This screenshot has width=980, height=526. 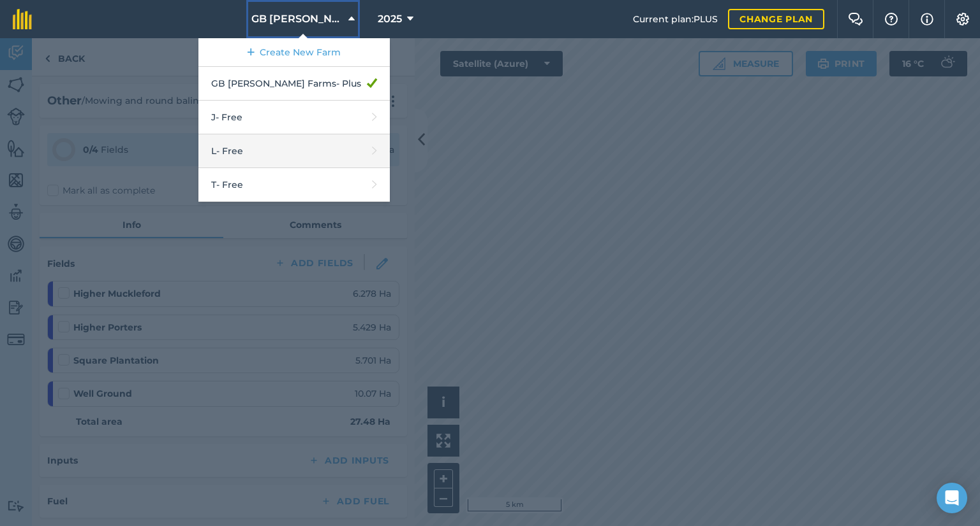 I want to click on img: fieldmargin Logo, so click(x=22, y=19).